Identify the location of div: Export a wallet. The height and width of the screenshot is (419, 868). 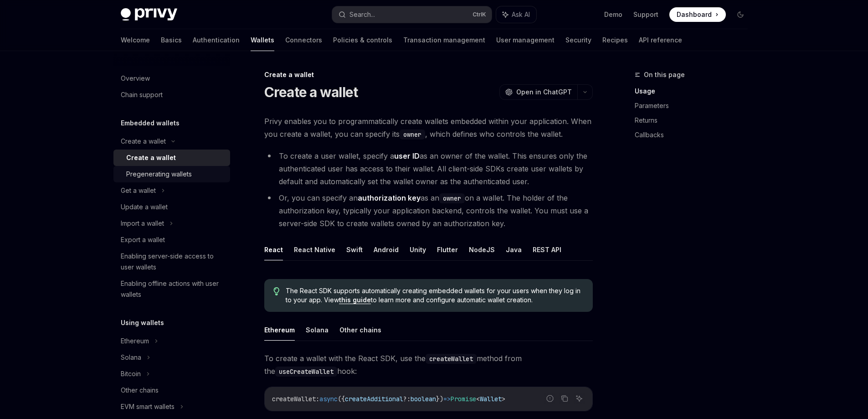
(142, 240).